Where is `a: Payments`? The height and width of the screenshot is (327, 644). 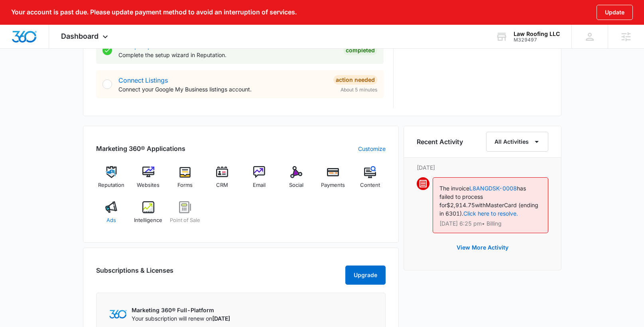 a: Payments is located at coordinates (333, 180).